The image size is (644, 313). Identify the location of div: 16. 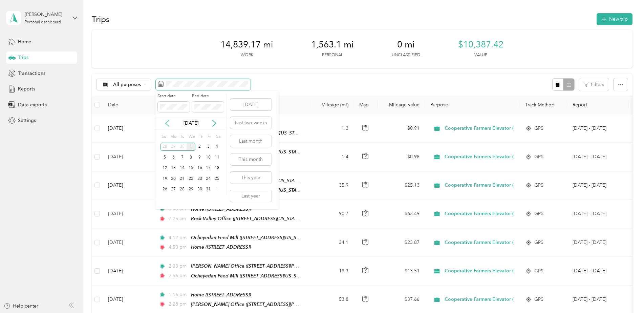
(200, 168).